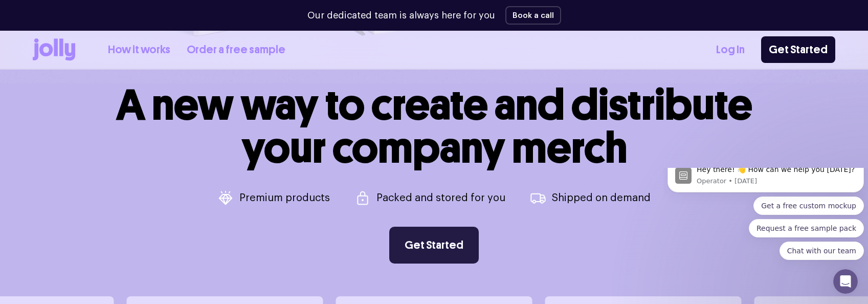 The width and height of the screenshot is (868, 304). What do you see at coordinates (435, 127) in the screenshot?
I see `h1: A new way to create and distribute your company merch` at bounding box center [435, 127].